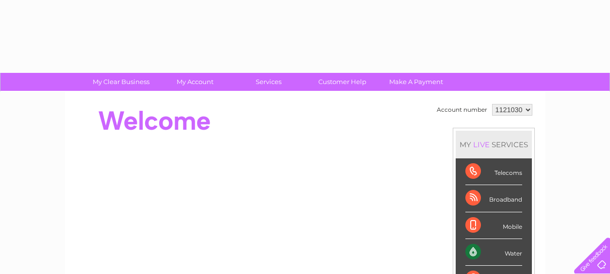 The image size is (610, 274). Describe the element at coordinates (494, 252) in the screenshot. I see `div: Water` at that location.